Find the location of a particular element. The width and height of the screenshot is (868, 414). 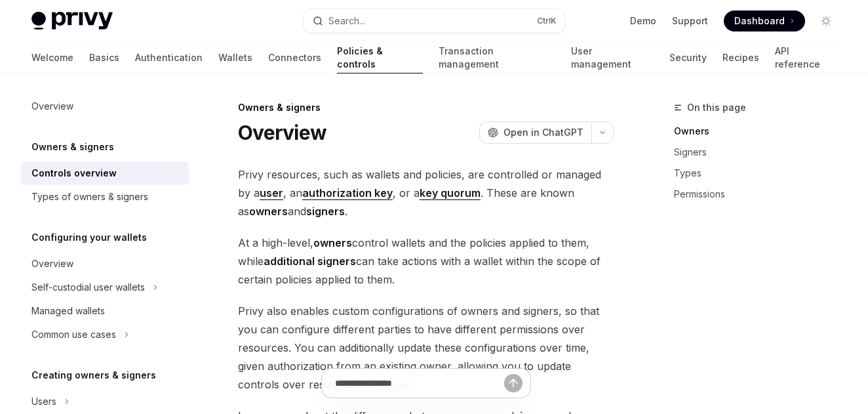

span: Privy resources, such as wallets and policies, are controlled or managed by a , an , or a . These... is located at coordinates (426, 193).